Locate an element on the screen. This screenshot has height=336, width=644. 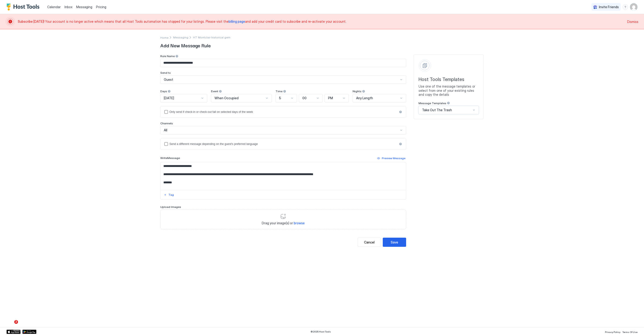
span: Terms Of Use is located at coordinates (630, 332).